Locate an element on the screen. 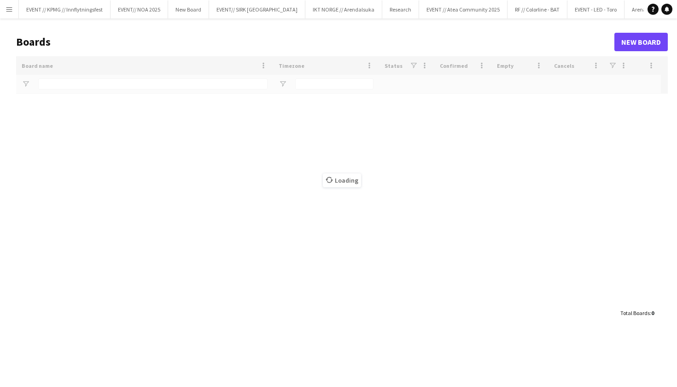 Image resolution: width=677 pixels, height=387 pixels. button: EVENT // Atea Community 2025 is located at coordinates (464, 9).